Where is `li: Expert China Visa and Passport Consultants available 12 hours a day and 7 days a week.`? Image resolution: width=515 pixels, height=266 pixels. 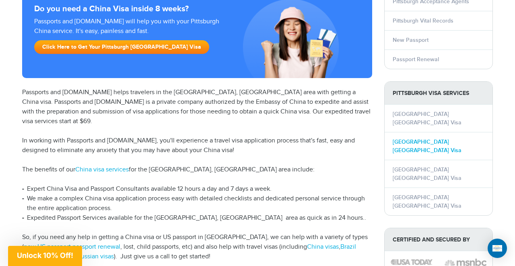
li: Expert China Visa and Passport Consultants available 12 hours a day and 7 days a week. is located at coordinates (197, 189).